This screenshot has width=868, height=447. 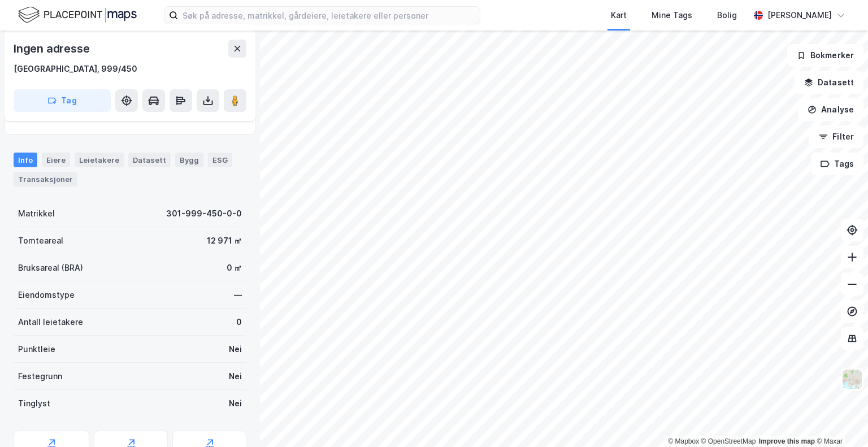 I want to click on div: 0, so click(x=239, y=322).